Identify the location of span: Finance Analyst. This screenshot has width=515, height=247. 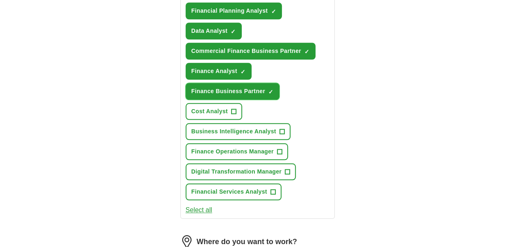
(214, 71).